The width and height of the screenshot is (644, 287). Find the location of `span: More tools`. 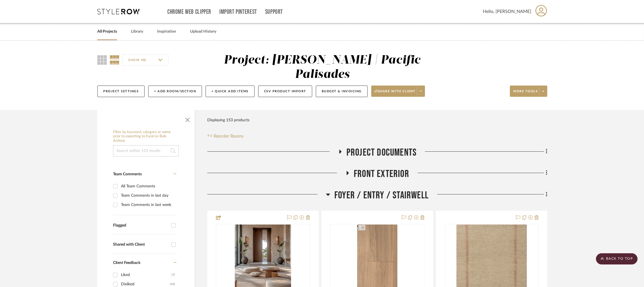

span: More tools is located at coordinates (525, 94).